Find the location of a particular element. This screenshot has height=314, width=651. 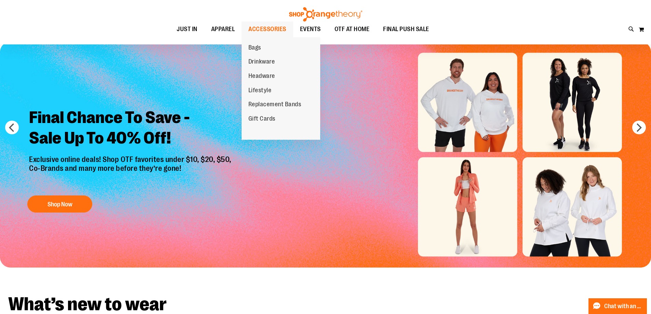

span: Bags is located at coordinates (255, 48).